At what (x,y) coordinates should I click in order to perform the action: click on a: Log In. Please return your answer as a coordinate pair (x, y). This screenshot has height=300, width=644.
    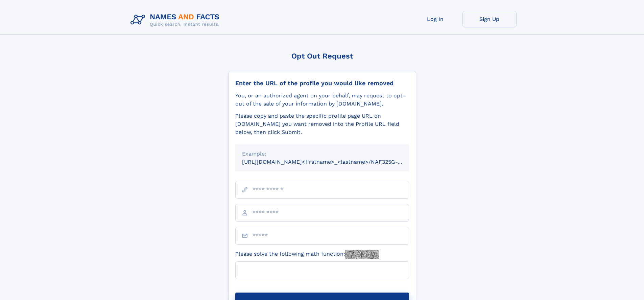
    Looking at the image, I should click on (436, 19).